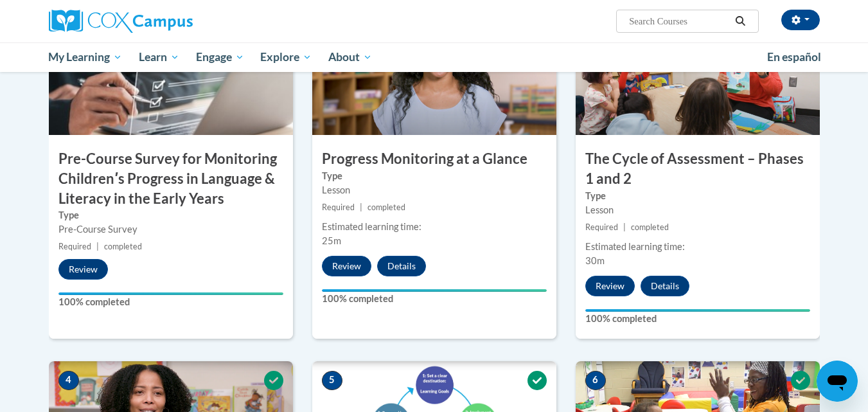 The image size is (868, 412). What do you see at coordinates (85, 57) in the screenshot?
I see `a: My Learning` at bounding box center [85, 57].